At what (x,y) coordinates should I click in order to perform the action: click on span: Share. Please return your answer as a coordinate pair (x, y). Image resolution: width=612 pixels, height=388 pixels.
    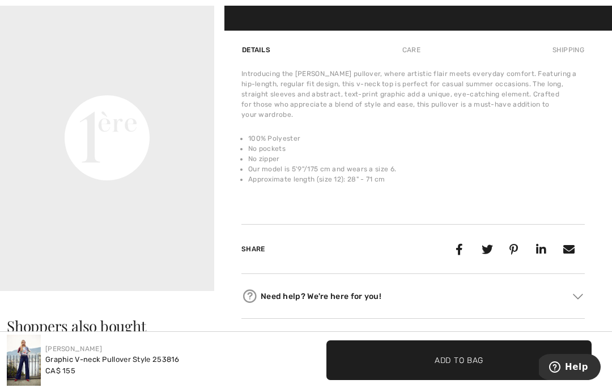
    Looking at the image, I should click on (253, 249).